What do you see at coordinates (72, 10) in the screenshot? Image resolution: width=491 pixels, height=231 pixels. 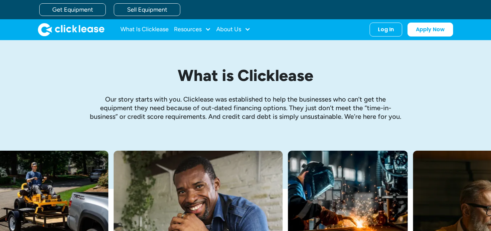 I see `a: Get Equipment` at bounding box center [72, 10].